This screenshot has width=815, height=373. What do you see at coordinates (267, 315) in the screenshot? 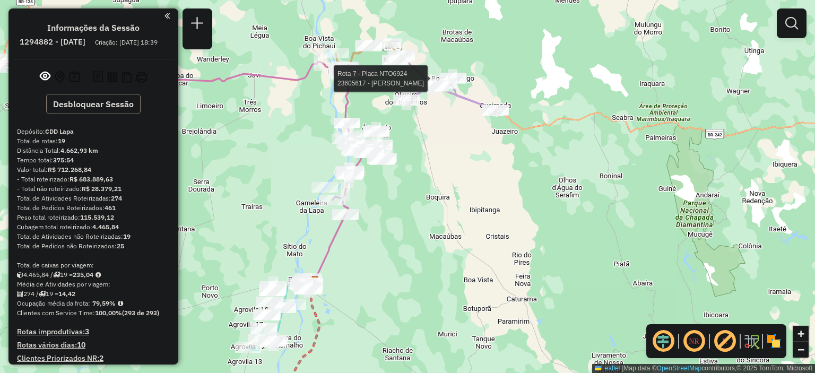
I see `div: Atividade não roteirizada - RONALDO CABRAL SATEL` at bounding box center [267, 315].